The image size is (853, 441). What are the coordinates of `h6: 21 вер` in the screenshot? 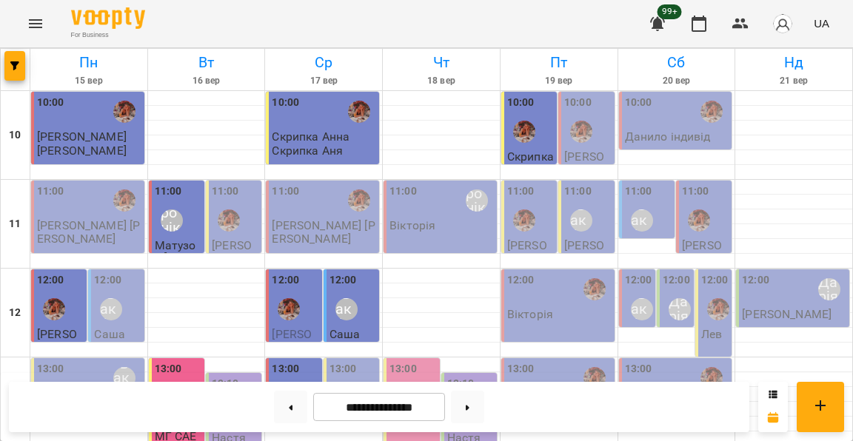 It's located at (793, 81).